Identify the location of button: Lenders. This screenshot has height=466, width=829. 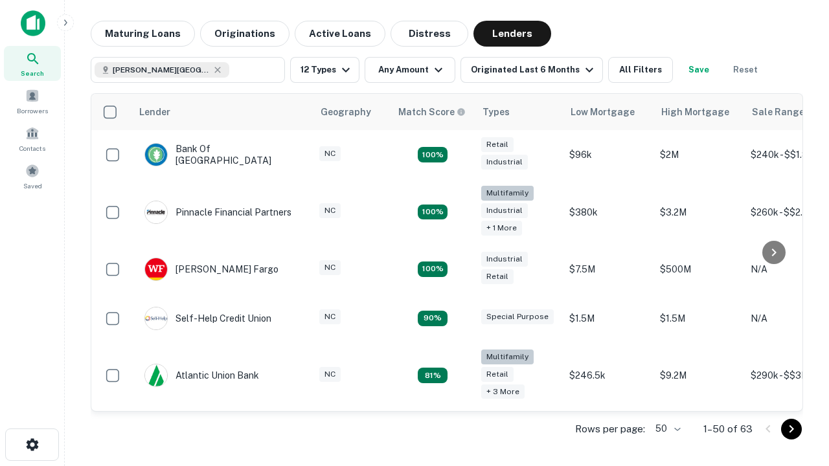
(512, 34).